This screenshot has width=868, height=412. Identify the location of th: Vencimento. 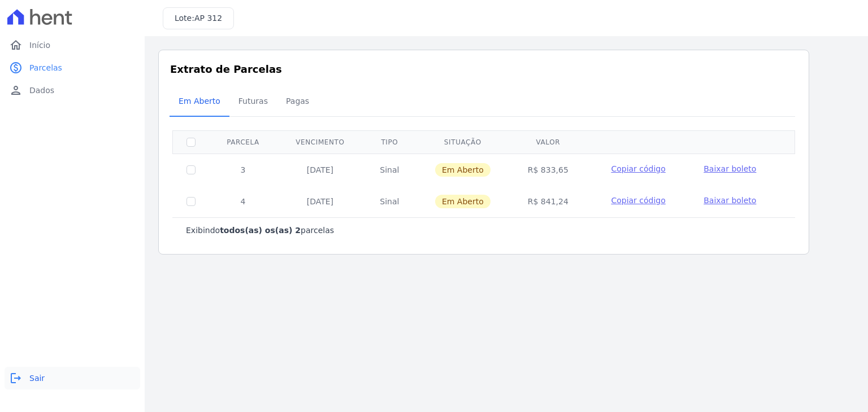
(320, 141).